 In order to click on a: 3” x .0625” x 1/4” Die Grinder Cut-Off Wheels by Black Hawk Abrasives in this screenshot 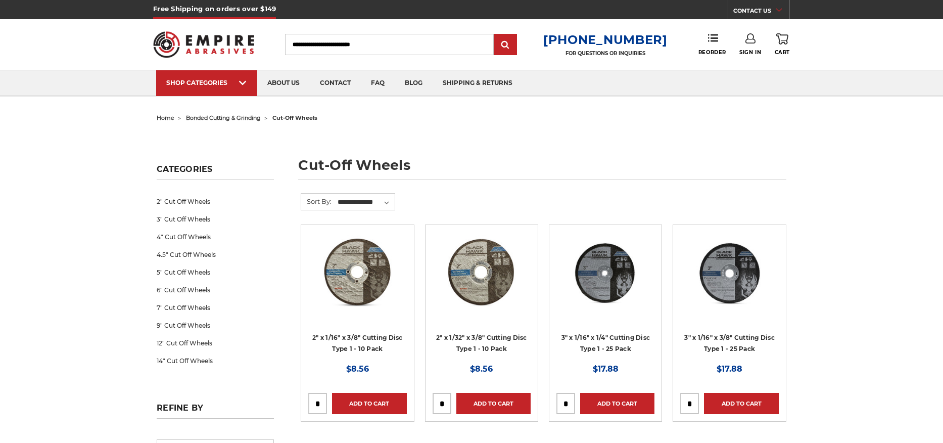, I will do `click(605, 281)`.